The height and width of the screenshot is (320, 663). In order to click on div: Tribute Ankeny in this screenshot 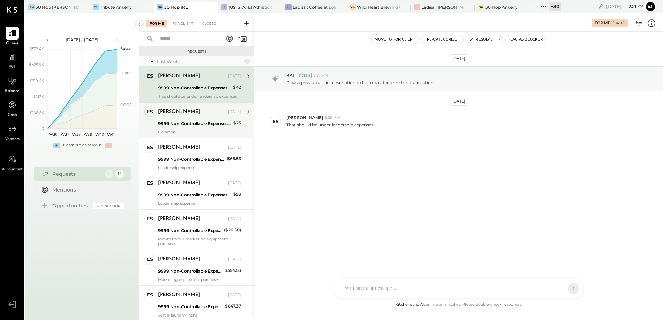, I will do `click(116, 7)`.